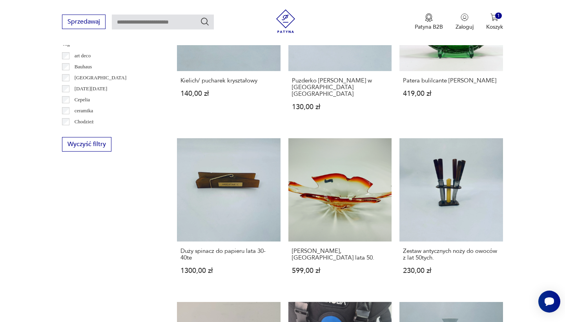  What do you see at coordinates (451, 270) in the screenshot?
I see `p: 230,00 zł` at bounding box center [451, 270].